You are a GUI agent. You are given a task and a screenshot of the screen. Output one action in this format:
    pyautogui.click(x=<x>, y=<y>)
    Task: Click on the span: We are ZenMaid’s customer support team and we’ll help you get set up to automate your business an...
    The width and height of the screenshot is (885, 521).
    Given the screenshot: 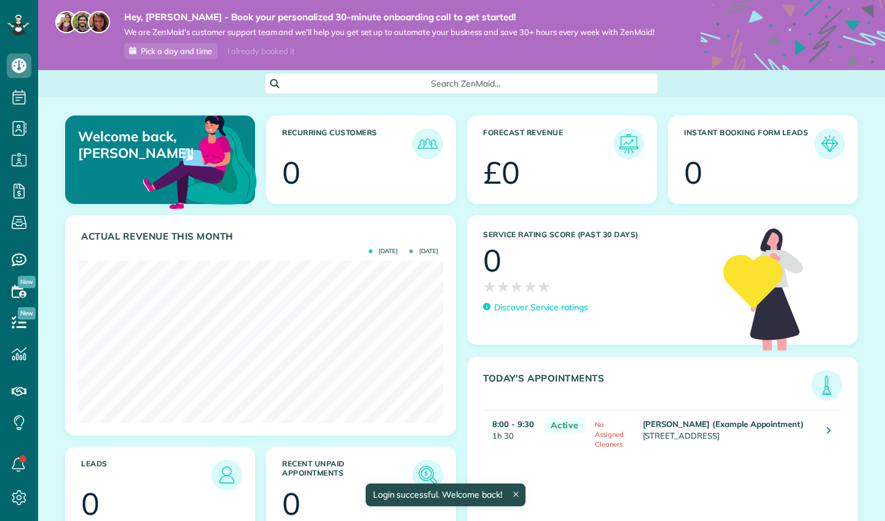 What is the action you would take?
    pyautogui.click(x=389, y=32)
    